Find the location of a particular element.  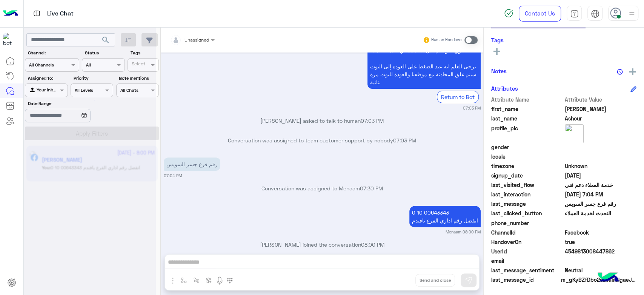

span: last_interaction is located at coordinates (527, 194).